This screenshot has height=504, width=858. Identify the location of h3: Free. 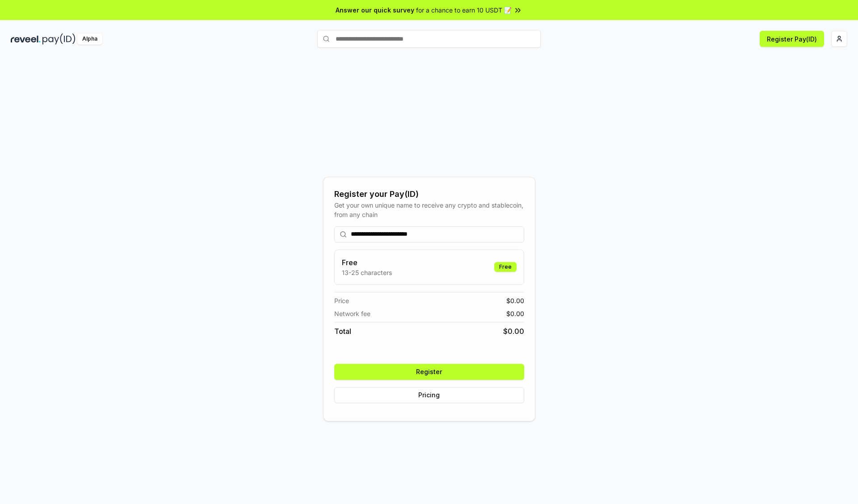
(367, 263).